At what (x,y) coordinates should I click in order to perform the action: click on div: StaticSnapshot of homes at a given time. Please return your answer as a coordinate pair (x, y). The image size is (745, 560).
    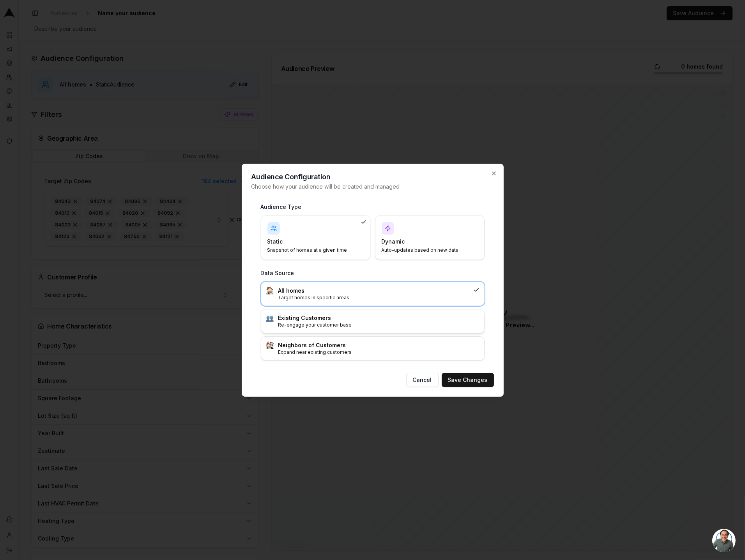
    Looking at the image, I should click on (315, 238).